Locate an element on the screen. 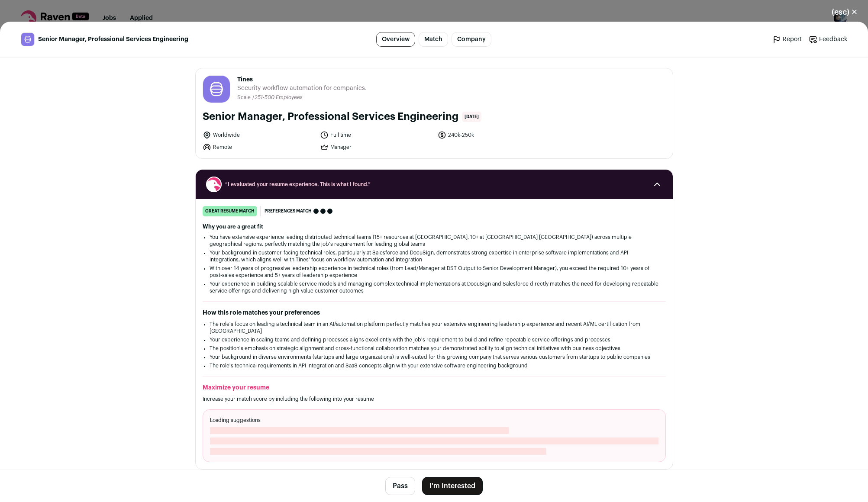 The width and height of the screenshot is (868, 502). li: Your background in diverse environments (startups and large organizations) is well-suited for thi... is located at coordinates (434, 357).